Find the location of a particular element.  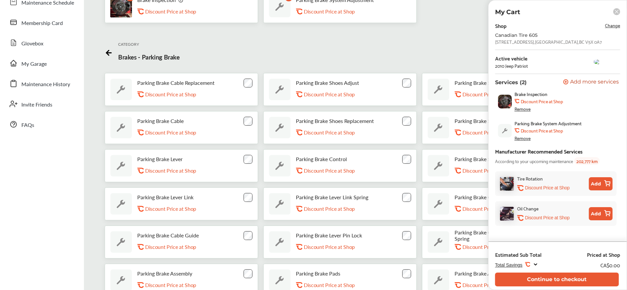

img: oil-change-thumb.jpg is located at coordinates (507, 214).